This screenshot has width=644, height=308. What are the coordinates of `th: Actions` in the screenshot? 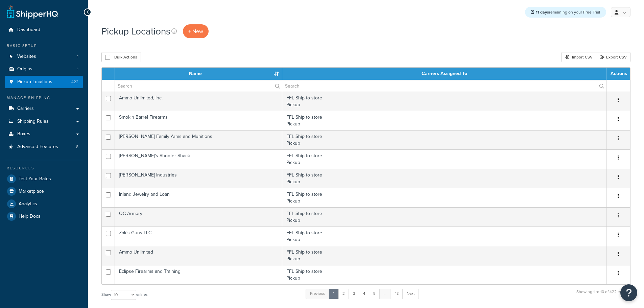 It's located at (618, 73).